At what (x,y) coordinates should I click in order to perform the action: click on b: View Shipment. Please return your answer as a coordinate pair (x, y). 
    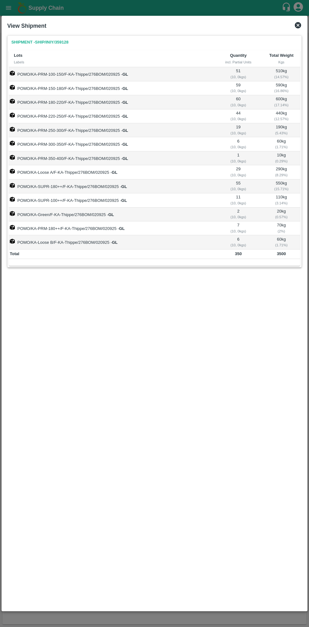
    Looking at the image, I should click on (27, 26).